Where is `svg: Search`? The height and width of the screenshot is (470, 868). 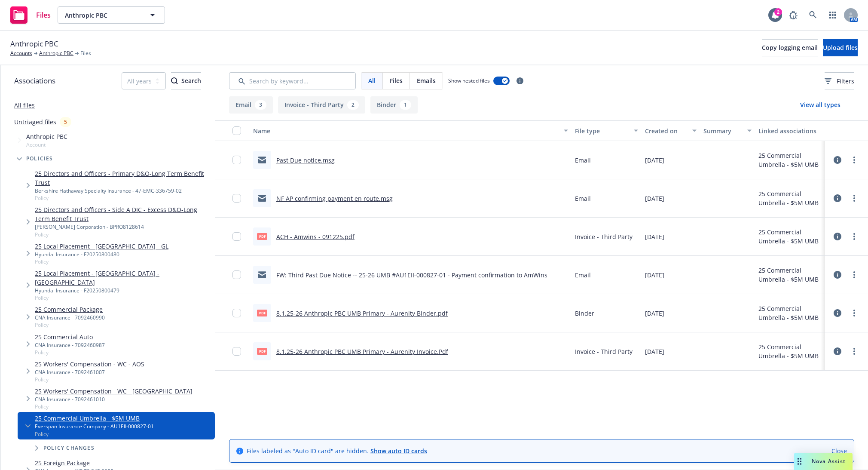
svg: Search is located at coordinates (174, 81).